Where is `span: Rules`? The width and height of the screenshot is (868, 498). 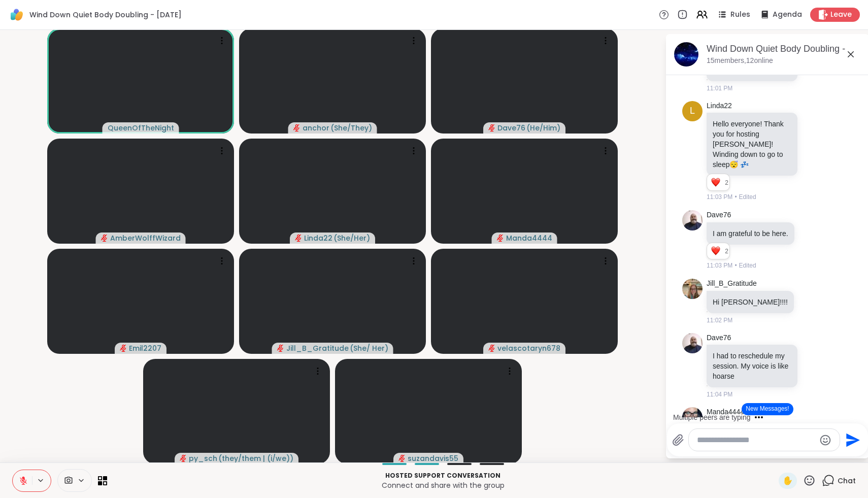
span: Rules is located at coordinates (740, 14).